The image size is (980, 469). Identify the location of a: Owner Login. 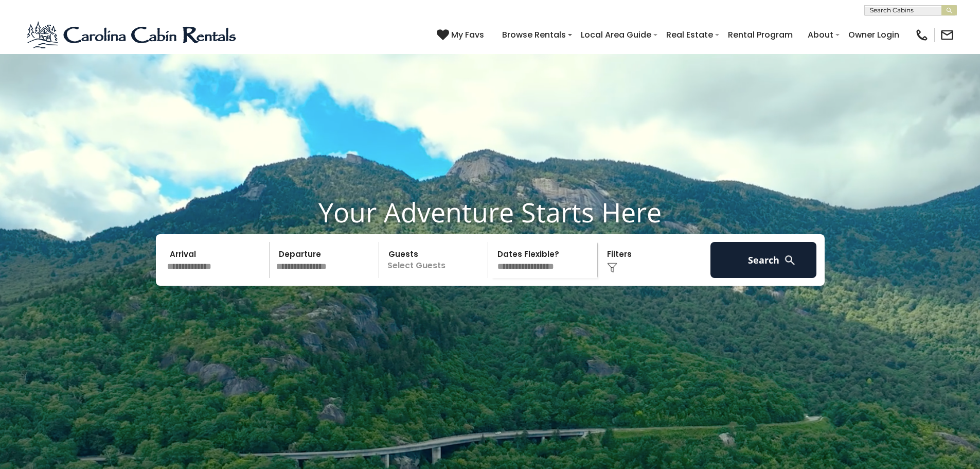
(874, 35).